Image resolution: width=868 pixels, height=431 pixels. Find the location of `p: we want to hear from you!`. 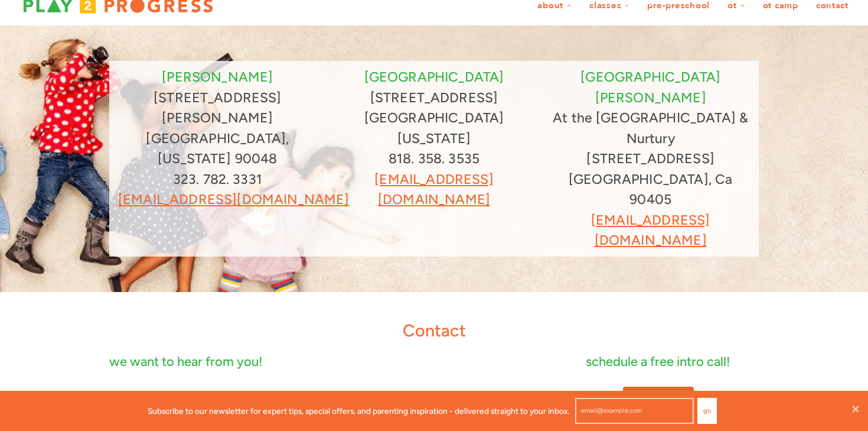

p: we want to hear from you! is located at coordinates (322, 361).